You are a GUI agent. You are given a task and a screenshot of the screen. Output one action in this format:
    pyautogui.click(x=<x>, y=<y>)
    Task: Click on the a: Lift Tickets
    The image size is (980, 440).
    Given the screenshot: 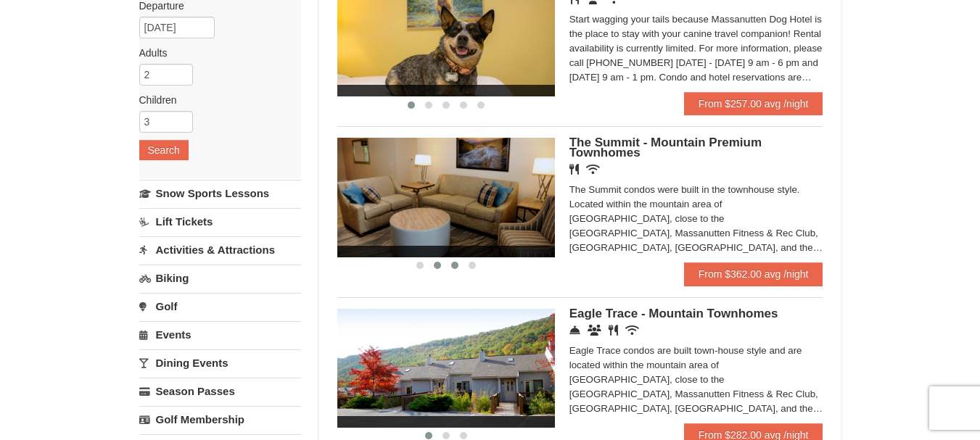 What is the action you would take?
    pyautogui.click(x=220, y=221)
    